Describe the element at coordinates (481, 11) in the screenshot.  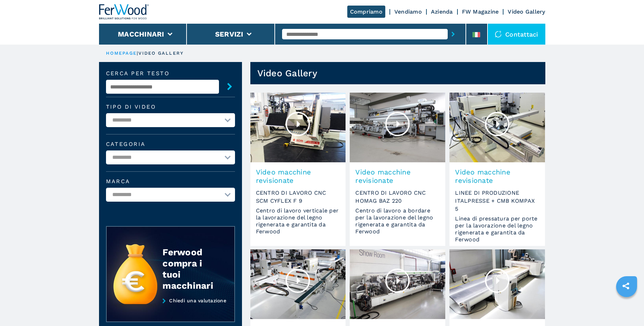
I see `a: FW Magazine` at that location.